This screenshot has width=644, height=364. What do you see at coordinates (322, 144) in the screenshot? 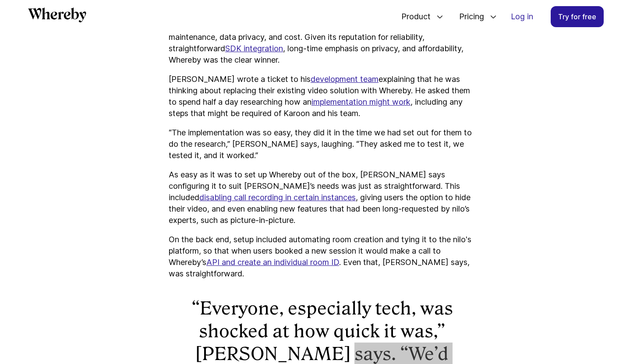
I see `p: “The implementation was so easy, they did it in the time we had set out for them to do the resear...` at bounding box center [322, 144].